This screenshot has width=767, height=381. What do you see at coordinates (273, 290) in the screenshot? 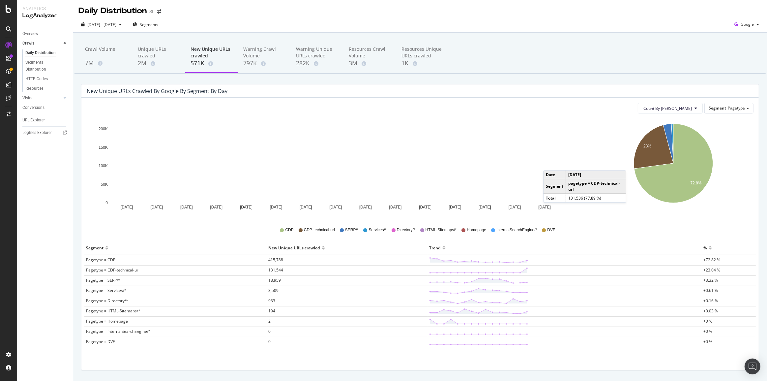
I see `span: 3,509` at bounding box center [273, 290].